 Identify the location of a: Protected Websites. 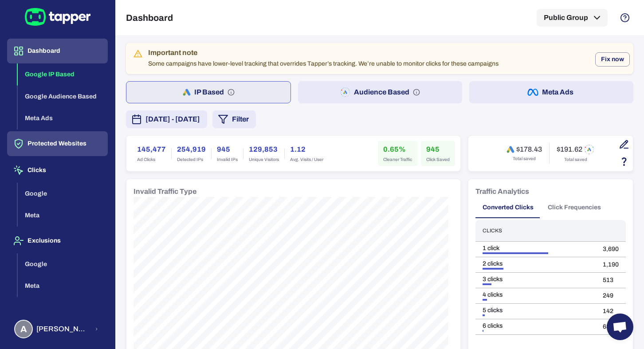
(57, 143).